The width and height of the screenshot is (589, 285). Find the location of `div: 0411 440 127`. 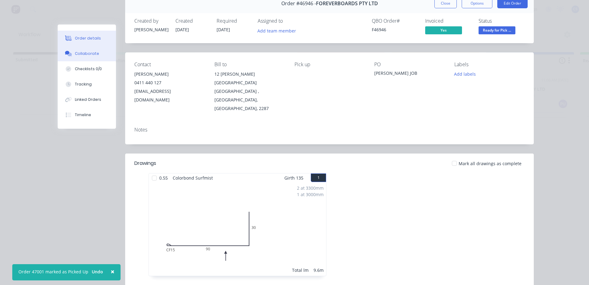

div: 0411 440 127 is located at coordinates (169, 83).